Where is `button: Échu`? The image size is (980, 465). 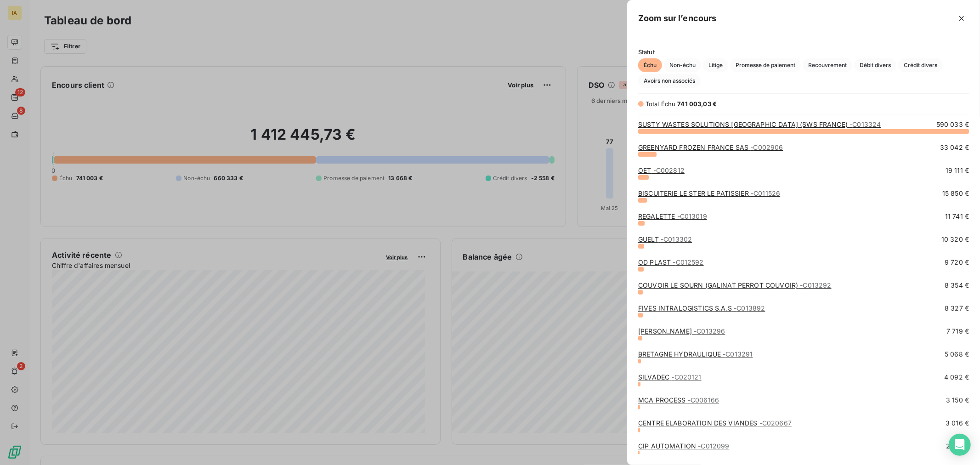
button: Échu is located at coordinates (650, 65).